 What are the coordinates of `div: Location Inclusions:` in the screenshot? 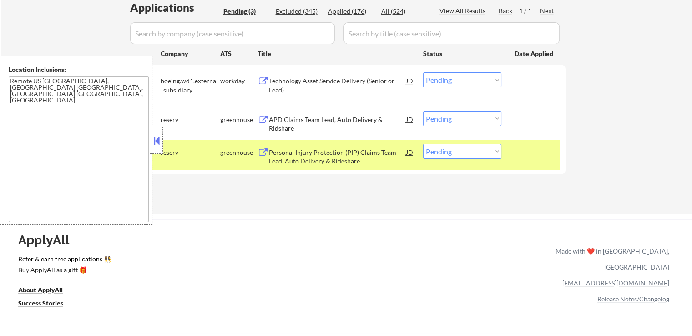 It's located at (79, 70).